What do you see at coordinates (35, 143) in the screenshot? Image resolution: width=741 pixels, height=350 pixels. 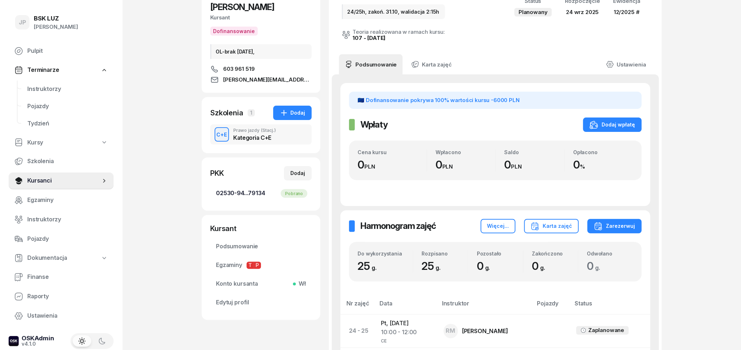 I see `span: Kursy` at bounding box center [35, 143].